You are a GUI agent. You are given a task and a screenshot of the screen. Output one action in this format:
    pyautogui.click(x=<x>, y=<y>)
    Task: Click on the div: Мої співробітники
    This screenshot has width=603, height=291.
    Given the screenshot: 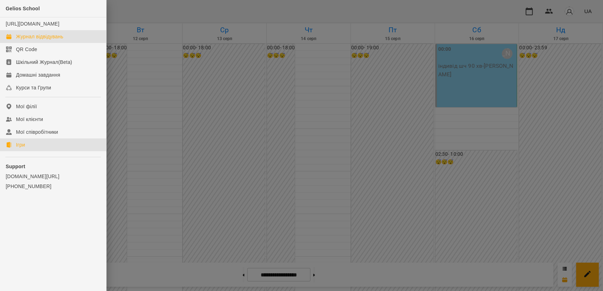 What is the action you would take?
    pyautogui.click(x=37, y=132)
    